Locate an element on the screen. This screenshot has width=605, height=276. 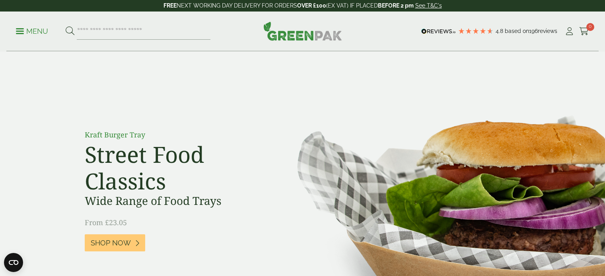
a: See T&C's is located at coordinates (428, 6).